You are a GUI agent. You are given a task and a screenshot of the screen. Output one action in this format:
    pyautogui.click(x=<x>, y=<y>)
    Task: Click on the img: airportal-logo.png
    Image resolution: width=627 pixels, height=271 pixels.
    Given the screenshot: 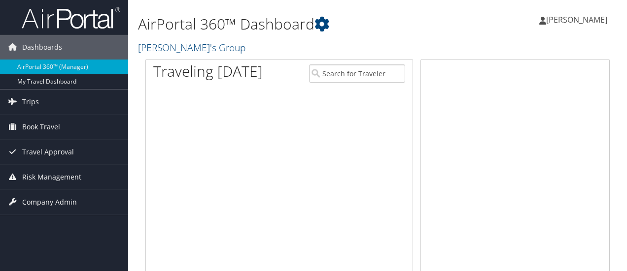 What is the action you would take?
    pyautogui.click(x=71, y=18)
    